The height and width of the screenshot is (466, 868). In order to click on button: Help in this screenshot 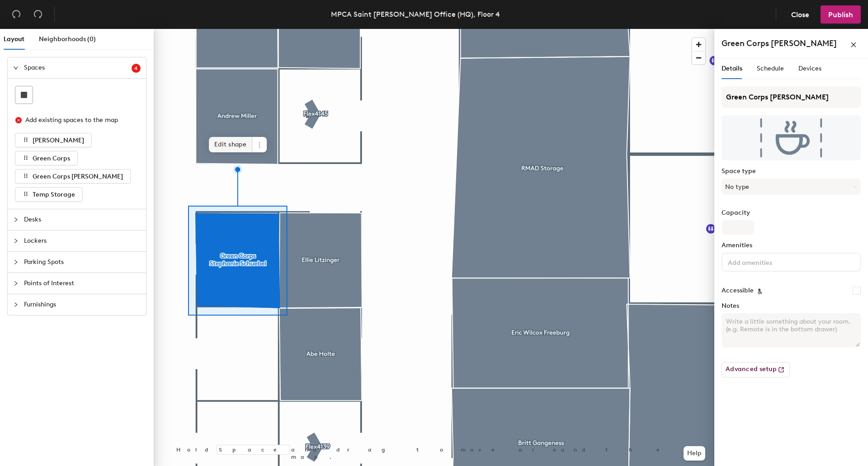, I will do `click(694, 453)`.